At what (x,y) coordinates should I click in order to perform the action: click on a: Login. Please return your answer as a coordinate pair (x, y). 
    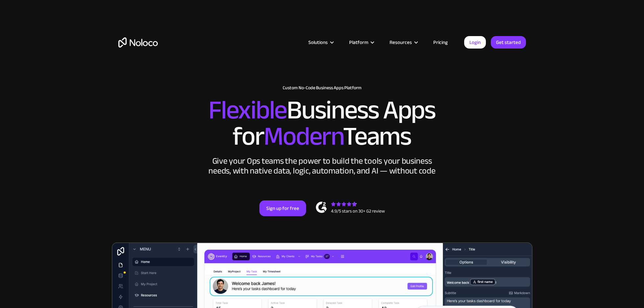
    Looking at the image, I should click on (475, 42).